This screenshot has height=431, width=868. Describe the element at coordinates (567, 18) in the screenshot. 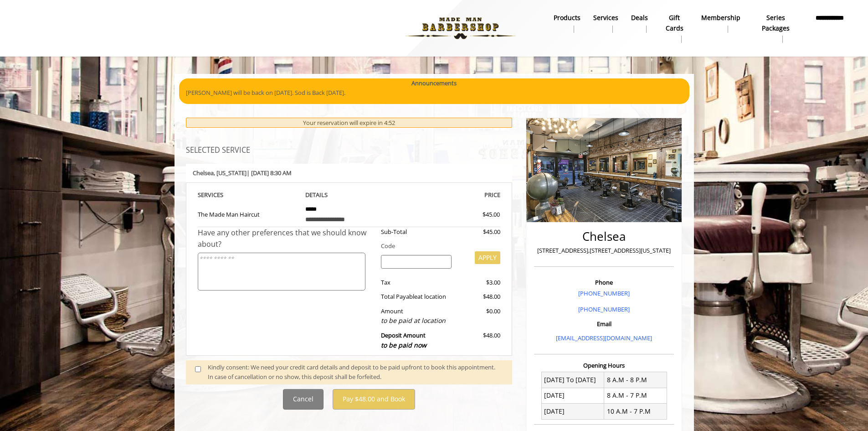

I see `b: products` at that location.